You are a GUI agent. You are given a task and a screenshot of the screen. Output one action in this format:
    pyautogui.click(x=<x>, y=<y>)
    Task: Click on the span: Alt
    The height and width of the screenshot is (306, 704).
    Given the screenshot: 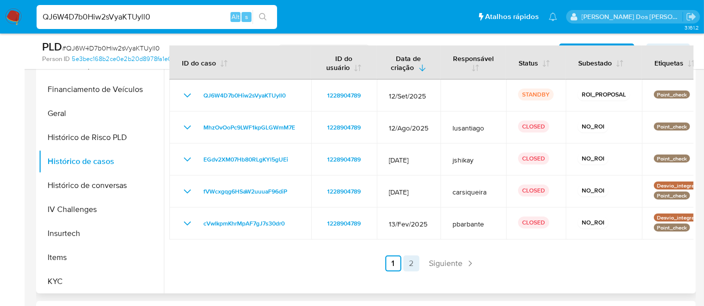 What is the action you would take?
    pyautogui.click(x=235, y=17)
    